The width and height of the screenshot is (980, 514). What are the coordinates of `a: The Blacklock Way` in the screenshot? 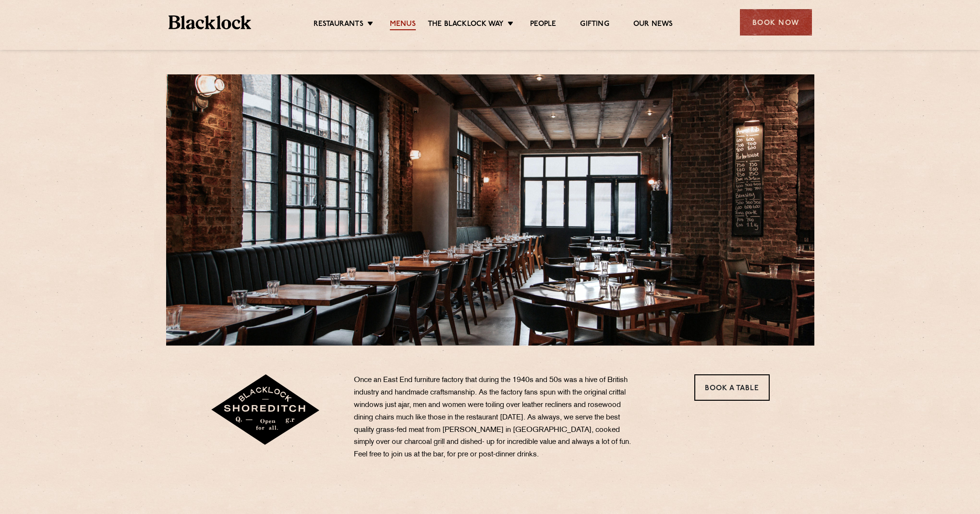 It's located at (466, 25).